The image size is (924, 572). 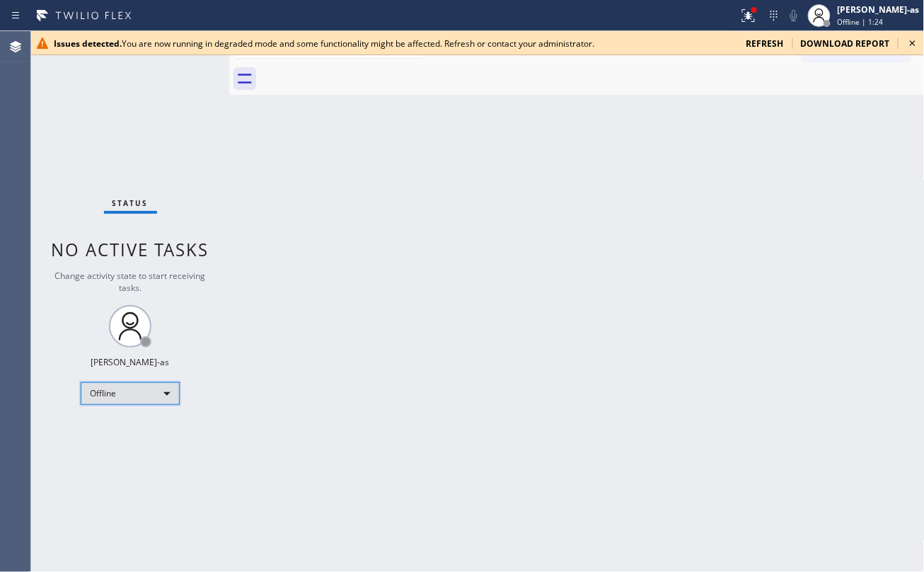 I want to click on span: refresh, so click(x=765, y=43).